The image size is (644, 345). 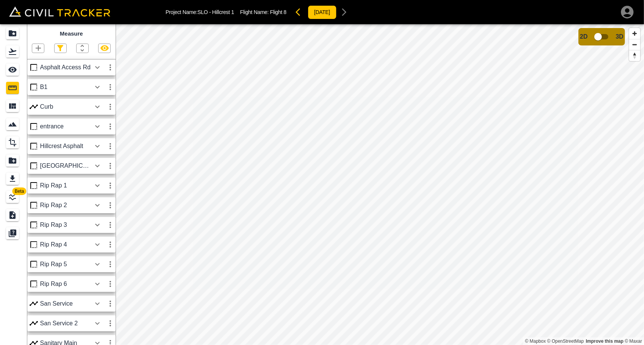 I want to click on img: Civil Tracker, so click(x=59, y=12).